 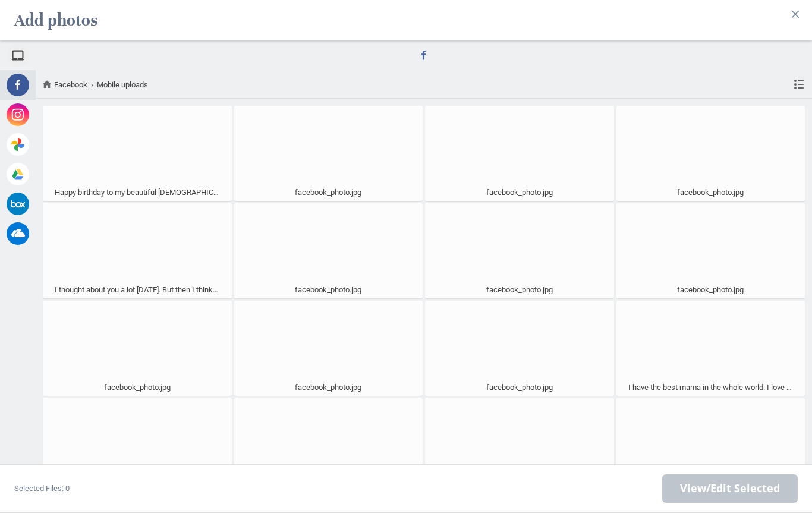 I want to click on div: My_Hula_Babes_lol.jpg, so click(x=137, y=445).